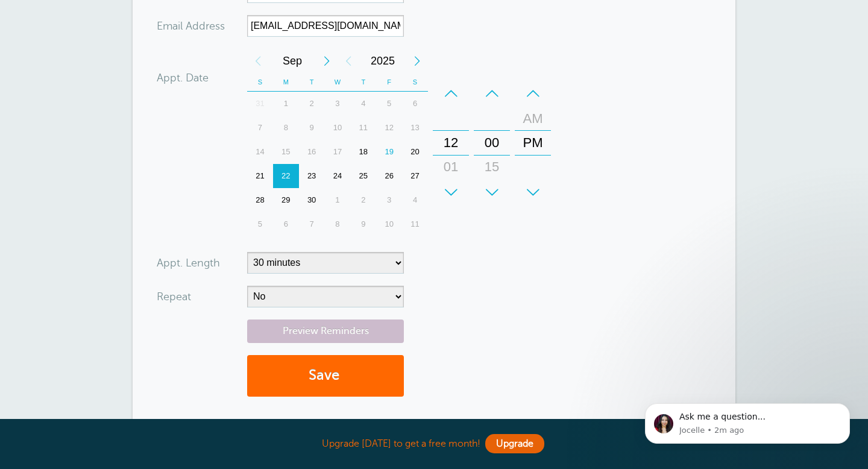 The image size is (868, 469). Describe the element at coordinates (260, 152) in the screenshot. I see `div: 14` at that location.